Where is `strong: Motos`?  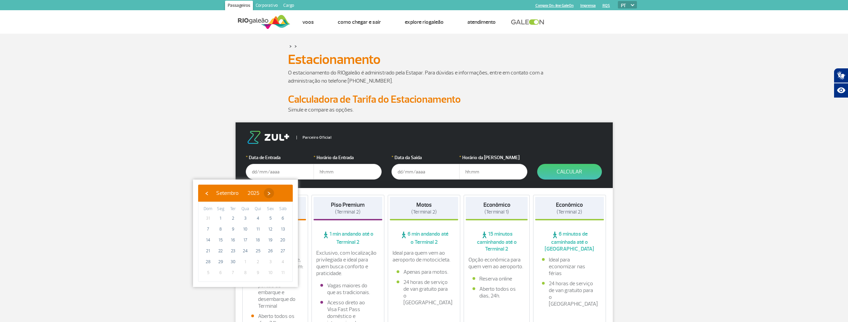 strong: Motos is located at coordinates (424, 205).